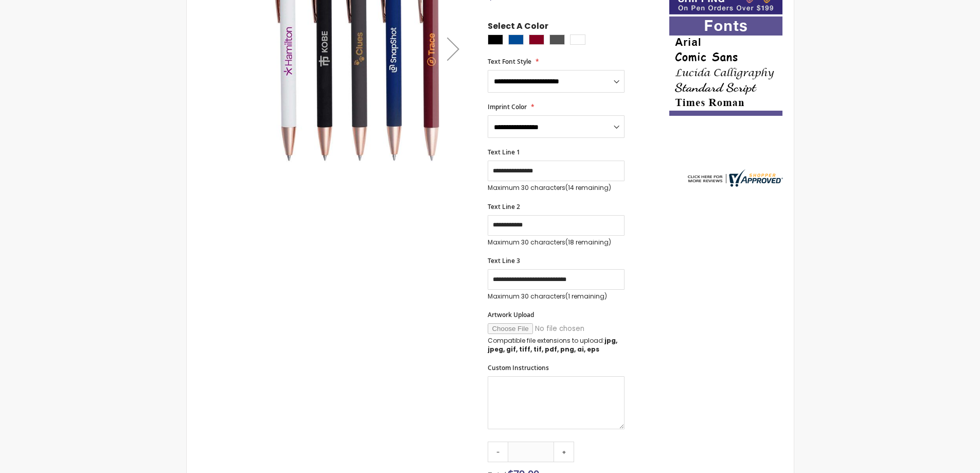  What do you see at coordinates (734, 178) in the screenshot?
I see `img: 4pens.com widget logo` at bounding box center [734, 178].